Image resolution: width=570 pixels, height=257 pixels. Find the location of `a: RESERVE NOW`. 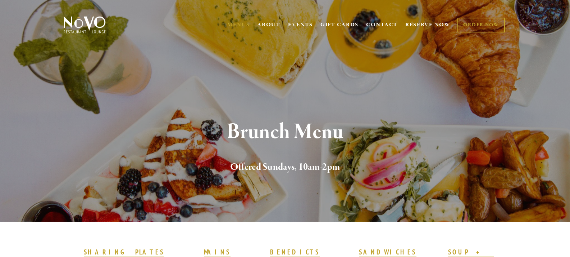

a: RESERVE NOW is located at coordinates (428, 25).